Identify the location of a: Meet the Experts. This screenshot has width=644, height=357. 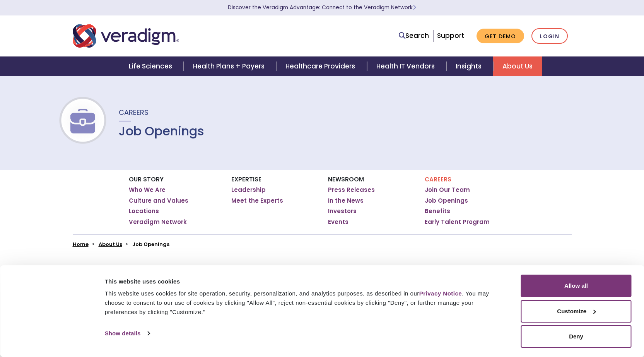
(257, 201).